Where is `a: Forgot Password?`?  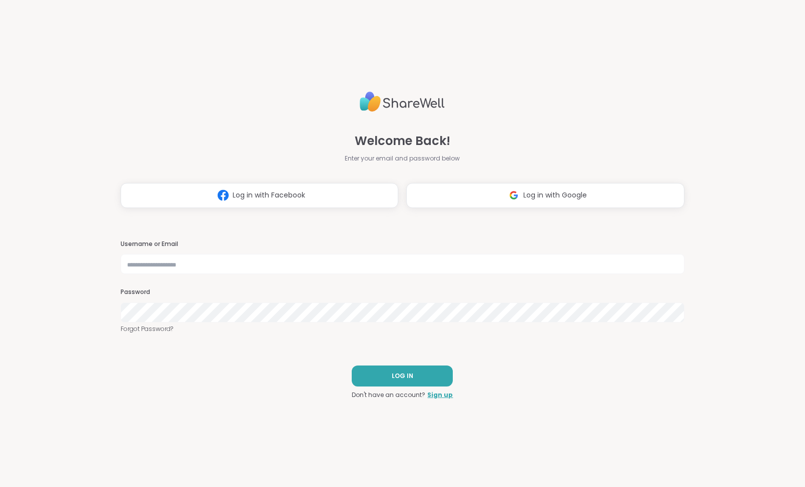
a: Forgot Password? is located at coordinates (402, 329).